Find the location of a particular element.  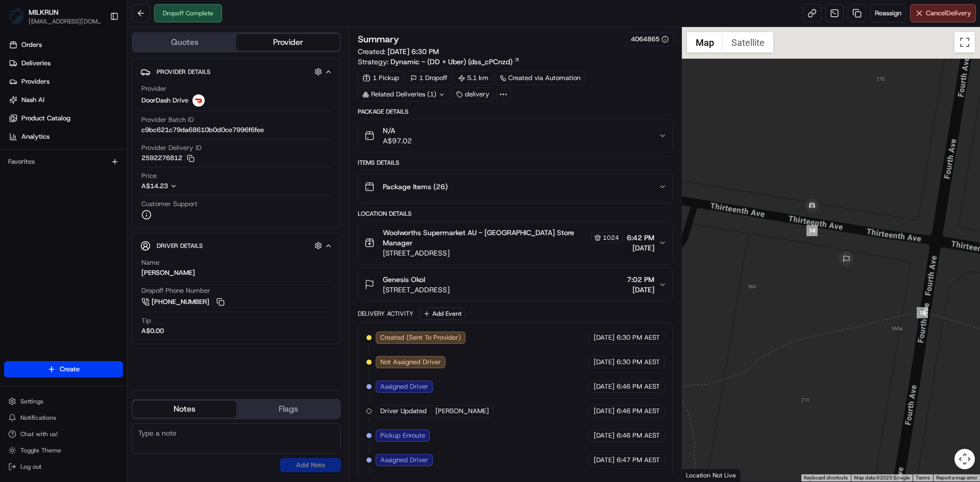

button: Toggle Theme is located at coordinates (64, 451).